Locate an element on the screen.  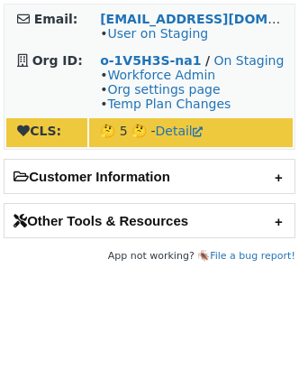
a: Workforce Admin is located at coordinates (161, 75).